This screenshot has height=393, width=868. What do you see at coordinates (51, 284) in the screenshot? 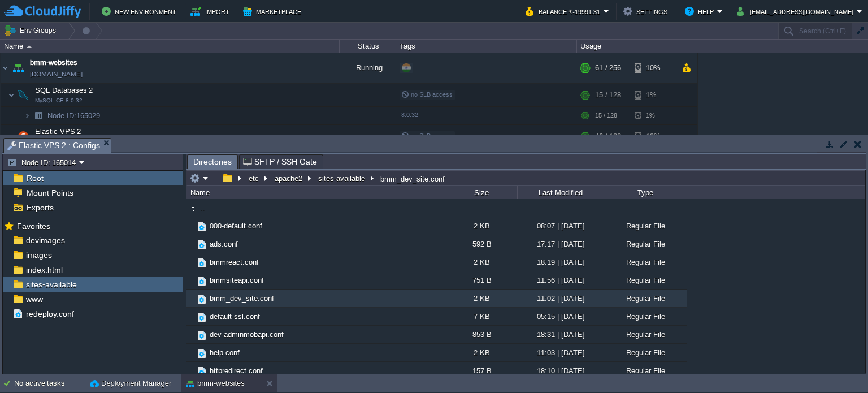
I see `a: sites-available` at bounding box center [51, 284].